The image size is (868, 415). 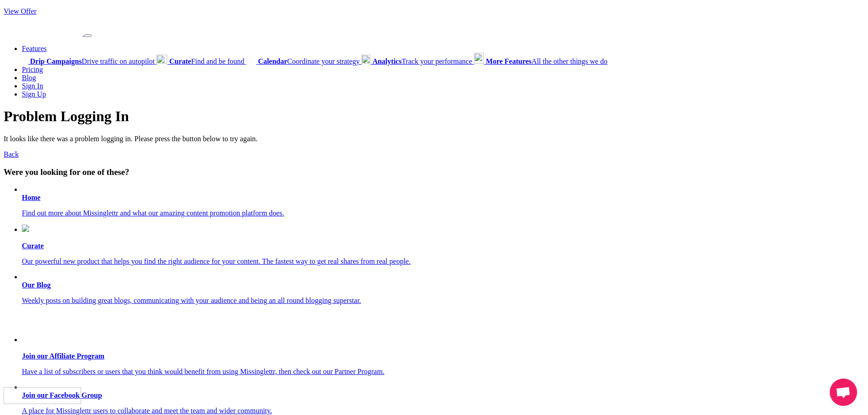 What do you see at coordinates (443, 213) in the screenshot?
I see `p: Find out more about Missinglettr and what our amazing content promotion platform does.` at bounding box center [443, 213].